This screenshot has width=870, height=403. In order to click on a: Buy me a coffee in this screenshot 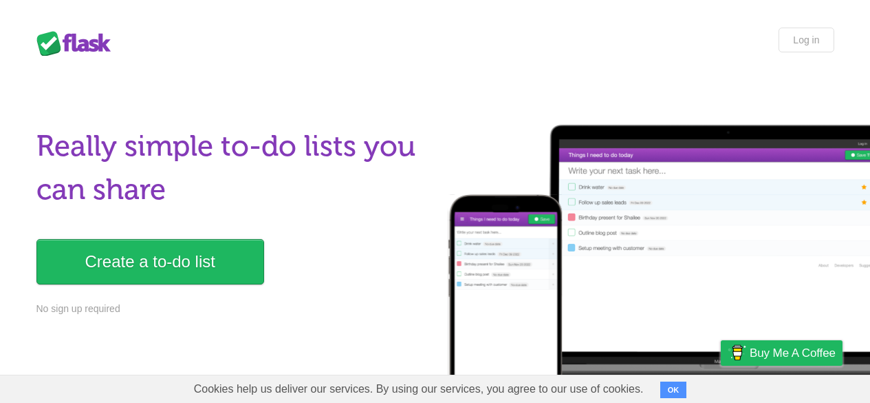, I will do `click(782, 352)`.